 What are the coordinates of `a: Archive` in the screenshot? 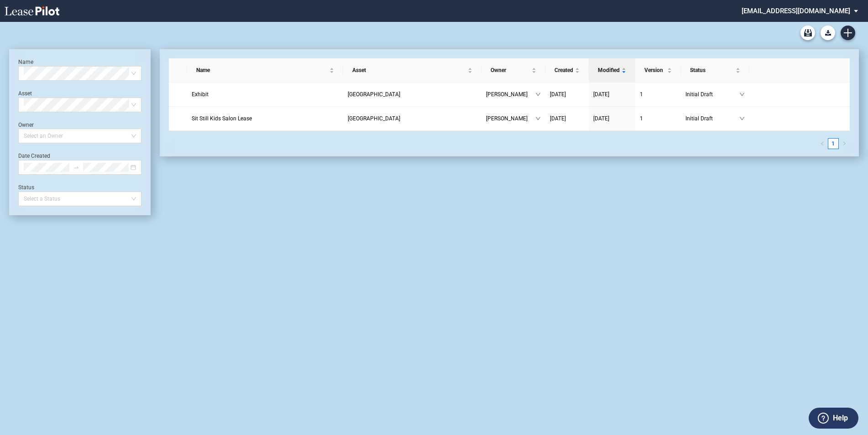 It's located at (807, 33).